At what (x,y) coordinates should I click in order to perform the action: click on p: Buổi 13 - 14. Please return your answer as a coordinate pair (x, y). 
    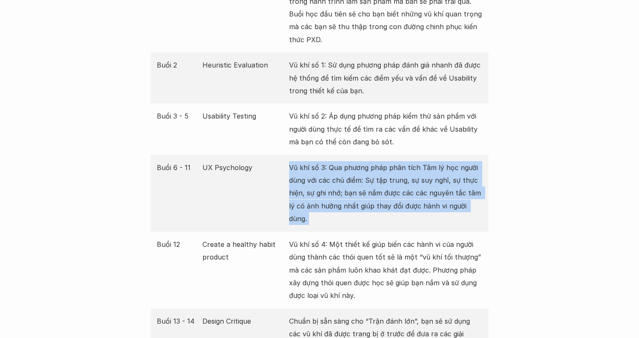
    Looking at the image, I should click on (177, 321).